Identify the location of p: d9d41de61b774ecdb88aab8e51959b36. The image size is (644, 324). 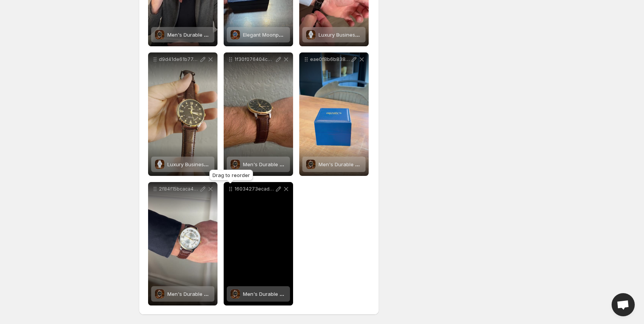
(179, 59).